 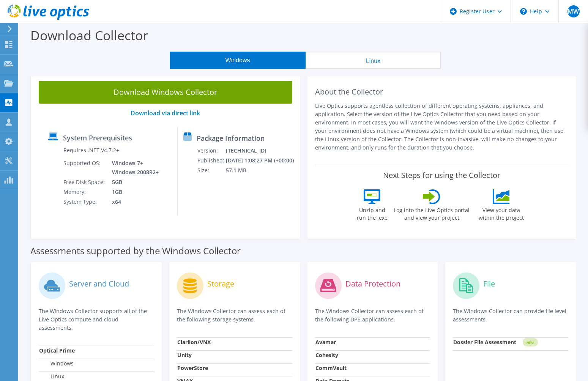 I want to click on button: Linux, so click(x=373, y=60).